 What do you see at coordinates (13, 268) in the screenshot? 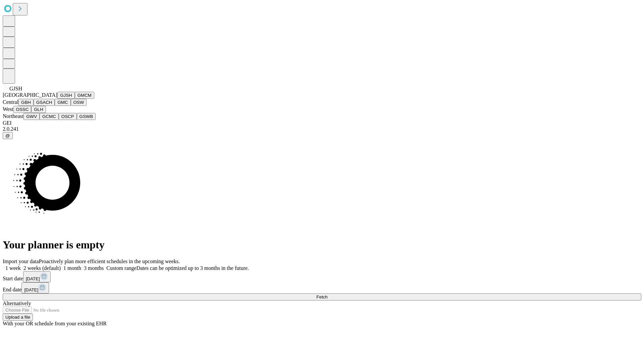
I see `span: 1 week` at bounding box center [13, 268].